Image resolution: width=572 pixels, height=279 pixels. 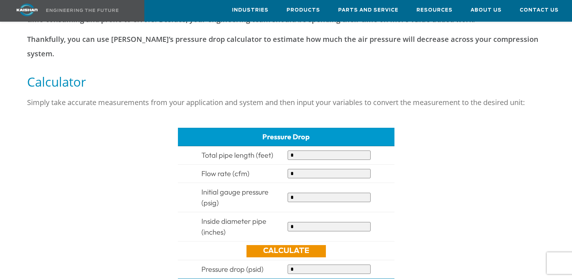 I want to click on span: Products, so click(x=303, y=10).